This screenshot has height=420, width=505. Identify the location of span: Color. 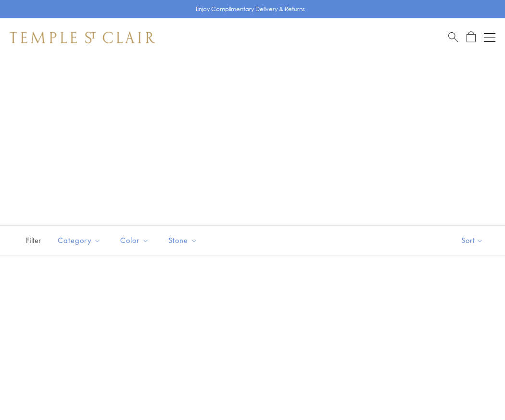
(136, 240).